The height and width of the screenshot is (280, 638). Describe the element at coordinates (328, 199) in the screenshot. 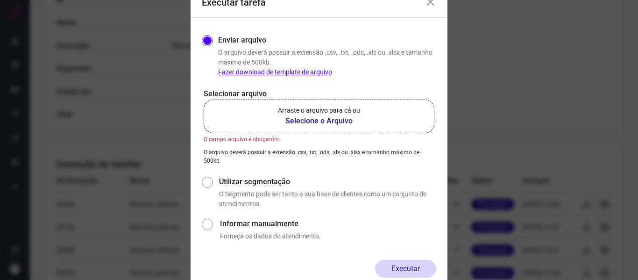

I see `p: O Segmento pode ser tanto a sua base de clientes como um conjunto de atendimentos.` at that location.